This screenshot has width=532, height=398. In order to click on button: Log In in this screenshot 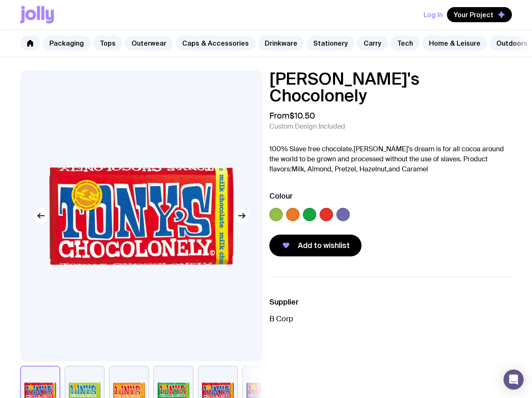, I will do `click(433, 15)`.